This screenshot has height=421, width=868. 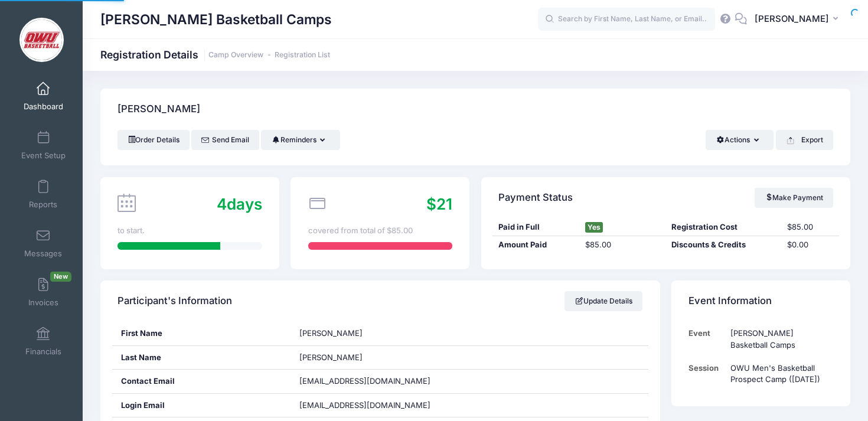 I want to click on div: Discounts & Credits, so click(x=722, y=245).